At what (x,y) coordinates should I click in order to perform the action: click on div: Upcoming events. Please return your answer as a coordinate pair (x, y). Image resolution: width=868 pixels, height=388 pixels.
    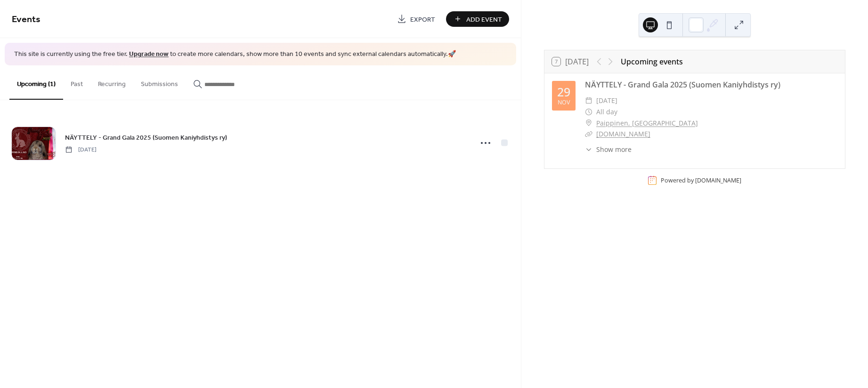
    Looking at the image, I should click on (652, 62).